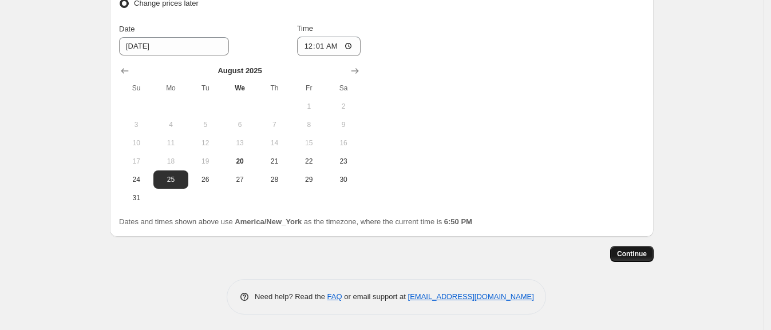  What do you see at coordinates (240, 180) in the screenshot?
I see `span: 27` at bounding box center [240, 180].